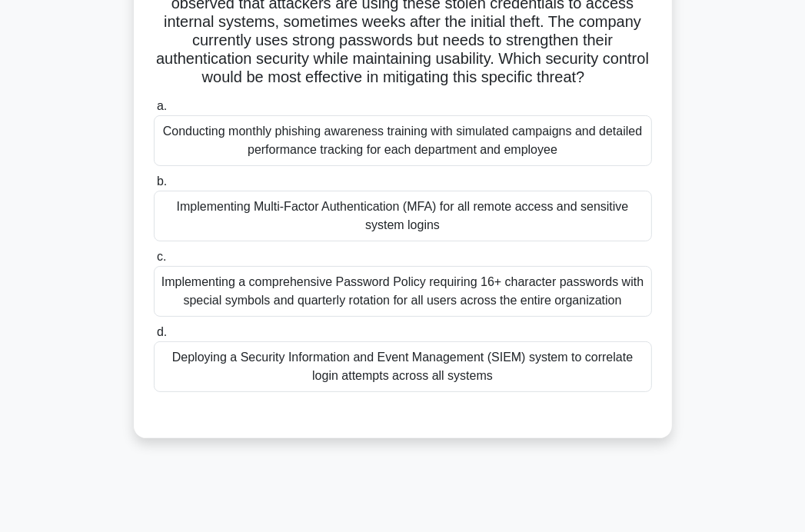 The image size is (805, 532). Describe the element at coordinates (161, 331) in the screenshot. I see `span: d.` at that location.